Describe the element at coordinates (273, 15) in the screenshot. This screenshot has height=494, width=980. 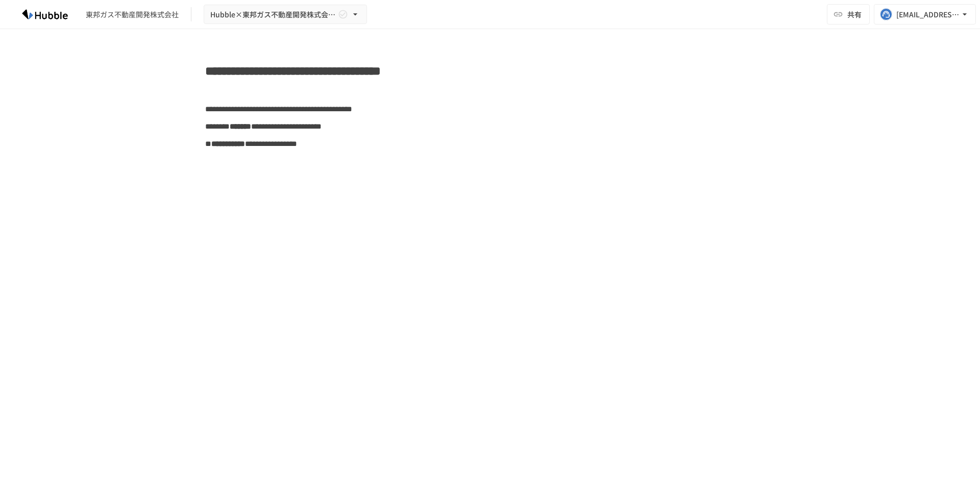
I see `span: Hubble×東邦ガス不動産開発株式会社様_オンボーディングプロジェクト` at that location.